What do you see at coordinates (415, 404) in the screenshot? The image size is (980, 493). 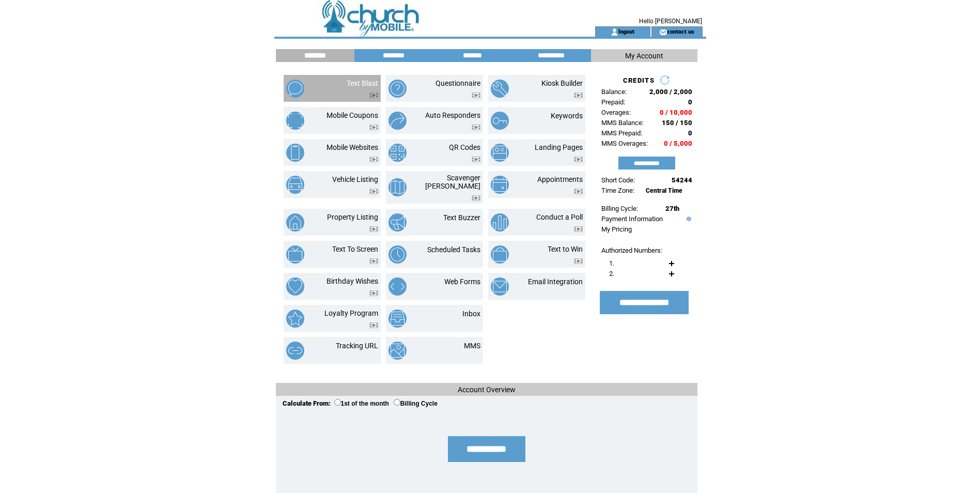 I see `label: Billing Cycle` at bounding box center [415, 404].